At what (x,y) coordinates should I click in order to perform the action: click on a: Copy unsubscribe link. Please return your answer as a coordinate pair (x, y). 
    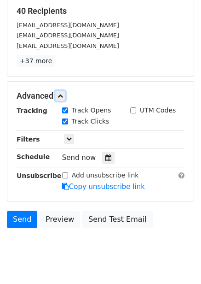
    Looking at the image, I should click on (104, 187).